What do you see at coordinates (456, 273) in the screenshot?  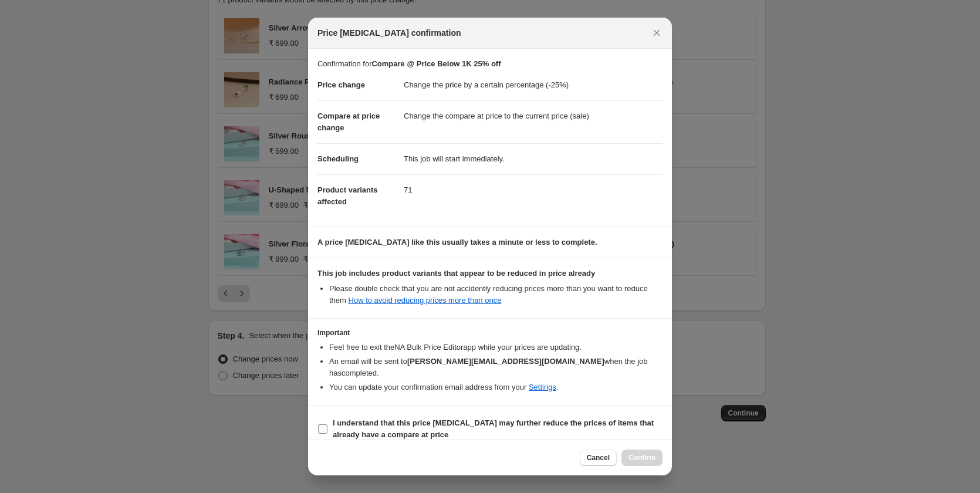 I see `b: This job includes product variants that appear to be reduced in price already` at bounding box center [456, 273].